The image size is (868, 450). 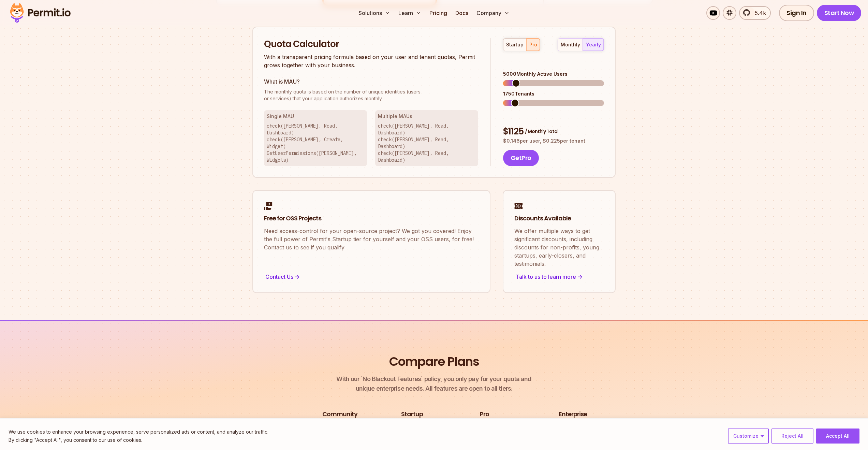 I want to click on div: Talk to us to learn more, so click(x=559, y=277).